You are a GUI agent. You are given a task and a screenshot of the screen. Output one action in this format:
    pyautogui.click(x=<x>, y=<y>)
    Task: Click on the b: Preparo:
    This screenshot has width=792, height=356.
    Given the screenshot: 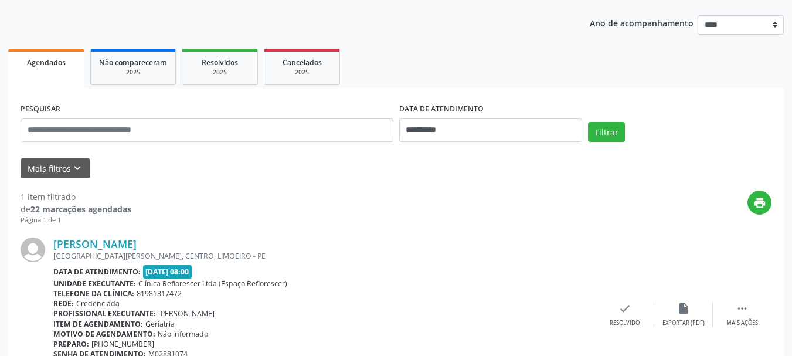 What is the action you would take?
    pyautogui.click(x=71, y=343)
    